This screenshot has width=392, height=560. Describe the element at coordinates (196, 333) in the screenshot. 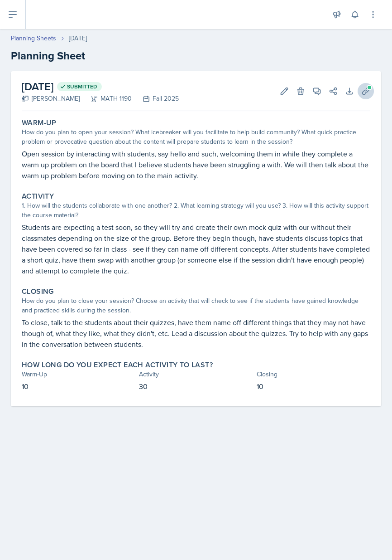

I see `p: To close, talk to the students about their quizzes, have them name off different things that they...` at that location.